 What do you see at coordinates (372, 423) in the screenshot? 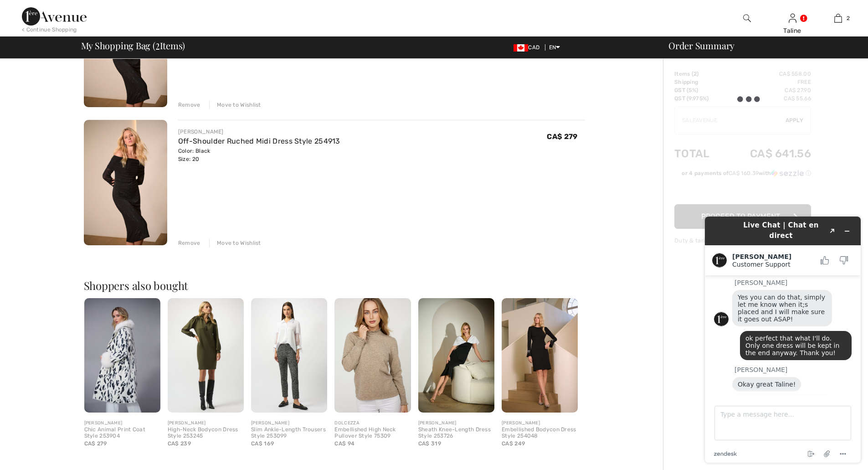
I see `div: DOLCEZZA` at bounding box center [372, 423].